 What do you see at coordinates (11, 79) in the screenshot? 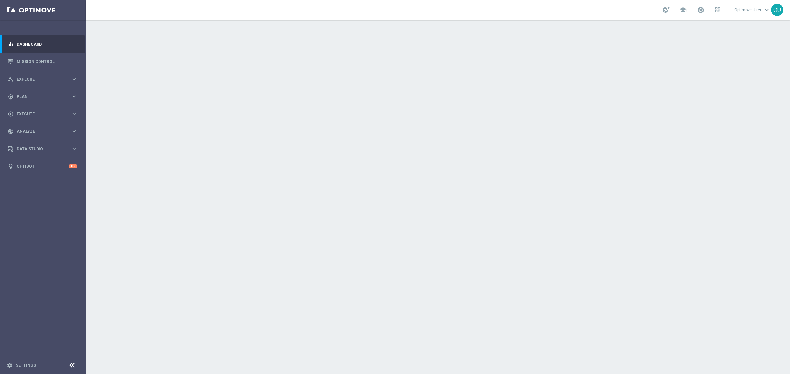
I see `i: person_search` at bounding box center [11, 79].